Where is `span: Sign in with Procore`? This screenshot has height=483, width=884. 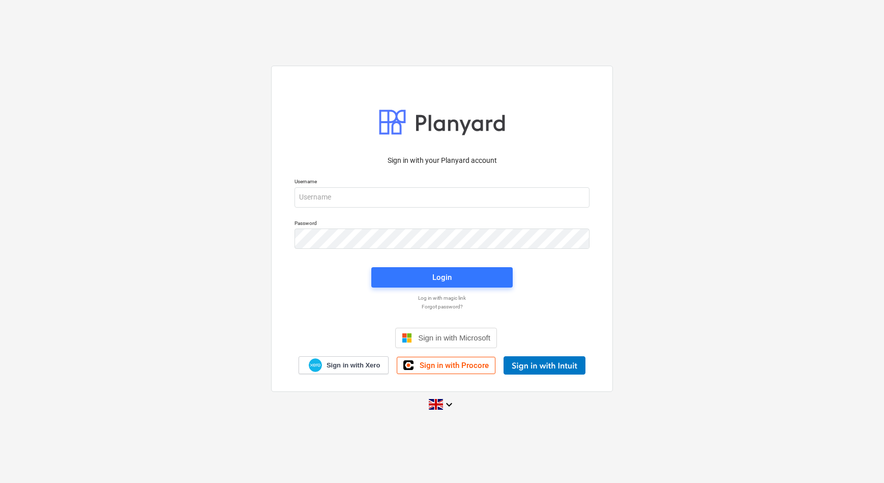 span: Sign in with Procore is located at coordinates (454, 365).